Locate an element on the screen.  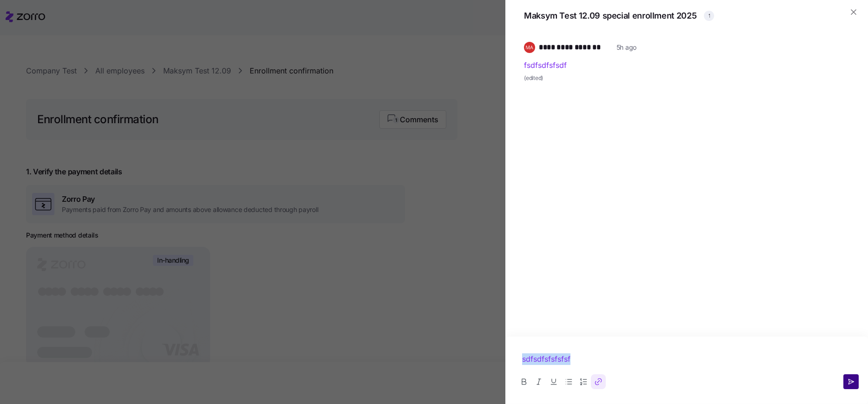
button: Bold is located at coordinates (524, 381).